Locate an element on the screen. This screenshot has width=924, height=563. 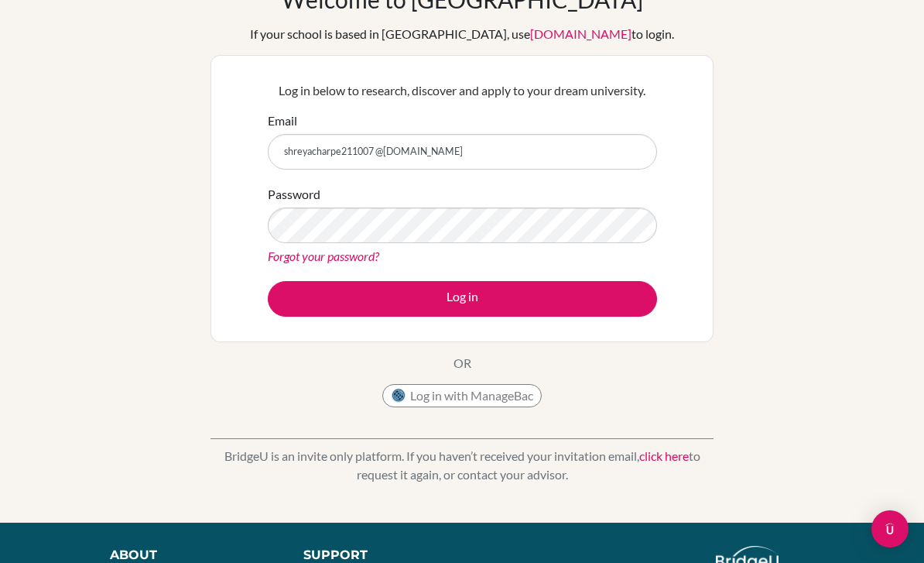
label: Password is located at coordinates (294, 195).